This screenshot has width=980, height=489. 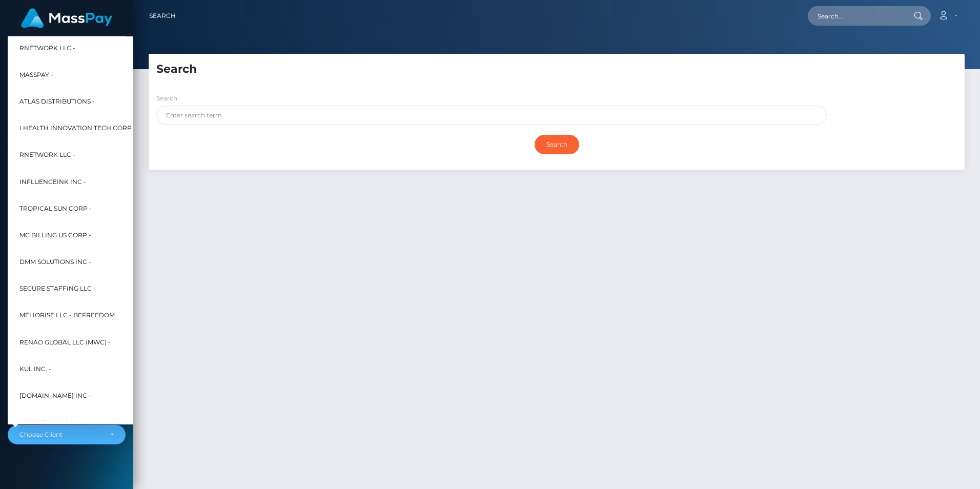 I want to click on input: Search..., so click(x=856, y=16).